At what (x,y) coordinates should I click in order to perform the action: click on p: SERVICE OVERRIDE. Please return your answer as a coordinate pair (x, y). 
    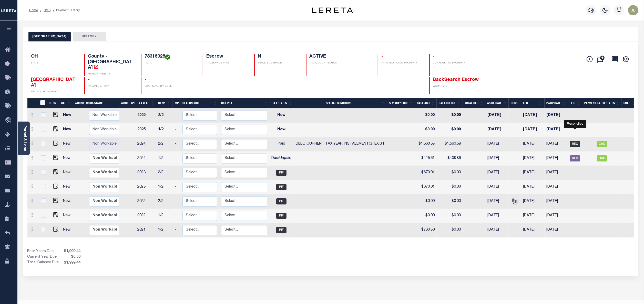
    Looking at the image, I should click on (278, 63).